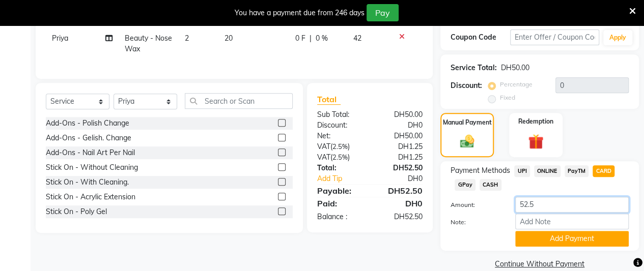  What do you see at coordinates (535, 141) in the screenshot?
I see `img: _gift.svg` at bounding box center [535, 141].